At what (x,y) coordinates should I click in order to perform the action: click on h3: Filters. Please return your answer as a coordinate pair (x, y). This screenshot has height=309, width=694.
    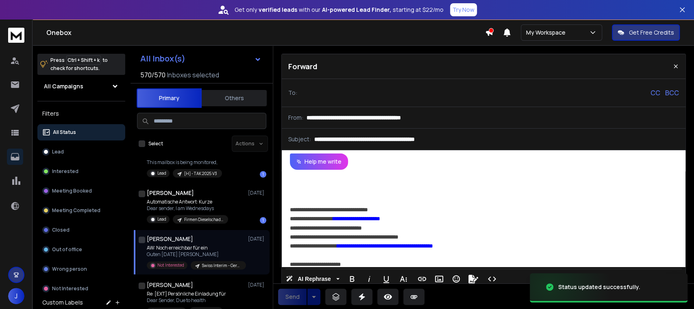
    Looking at the image, I should click on (81, 113).